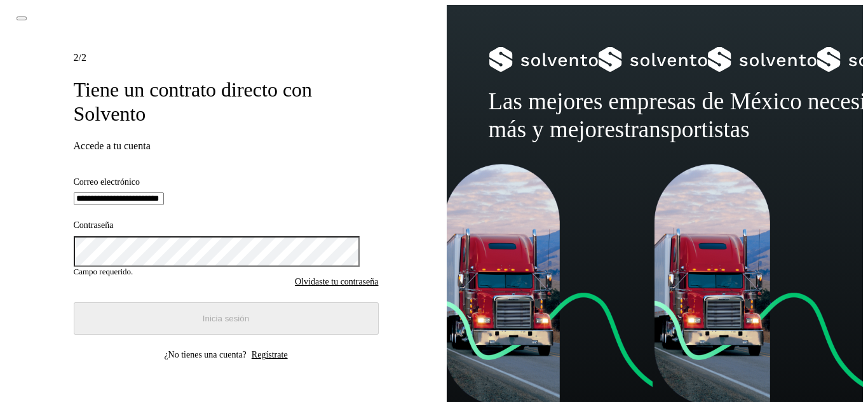 The height and width of the screenshot is (402, 868). Describe the element at coordinates (226, 102) in the screenshot. I see `h1: Tiene un contrato directo con Solvento` at that location.